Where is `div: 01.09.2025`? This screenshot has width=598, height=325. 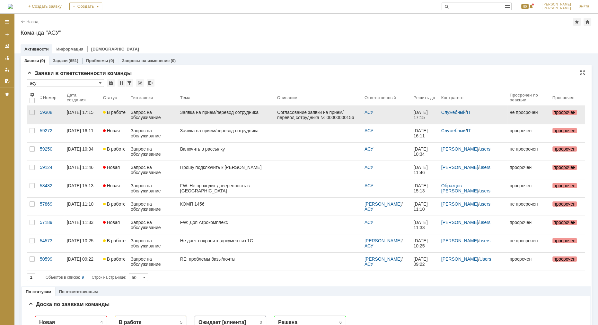
div: 01.09.2025 is located at coordinates (139, 127).